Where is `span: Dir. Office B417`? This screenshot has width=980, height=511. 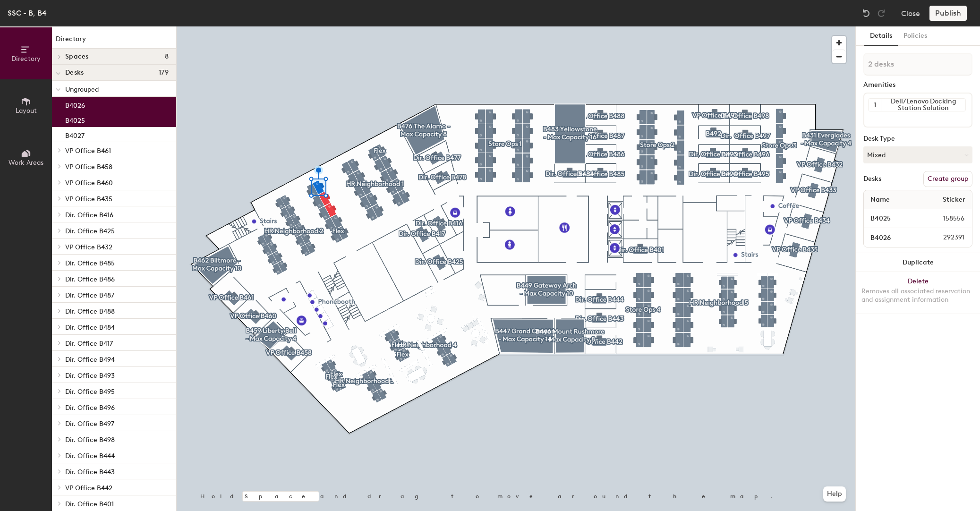
span: Dir. Office B417 is located at coordinates (89, 343).